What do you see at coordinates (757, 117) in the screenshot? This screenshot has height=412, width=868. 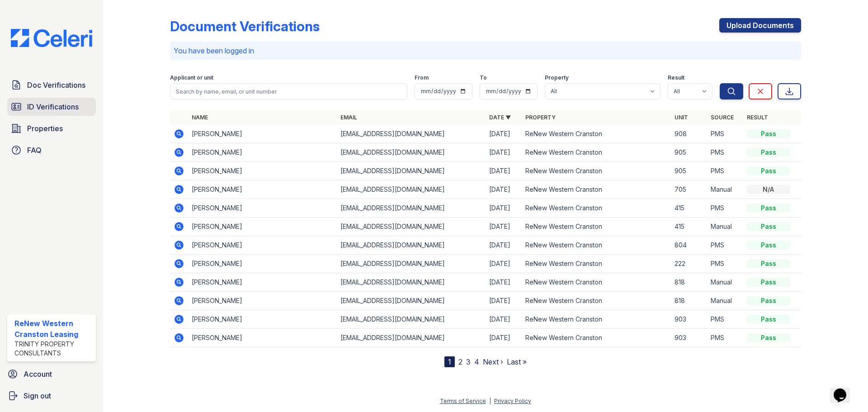 I see `a: Result` at bounding box center [757, 117].